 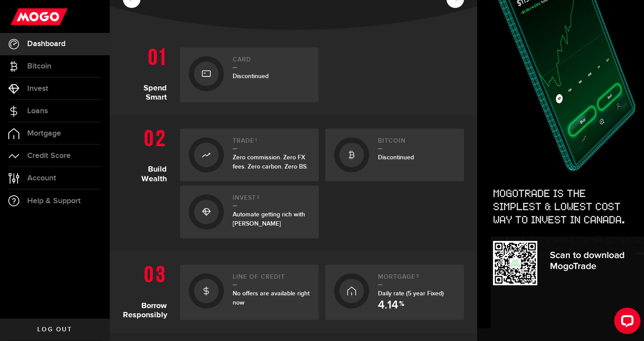 I want to click on h1: Spend Smart, so click(x=148, y=73).